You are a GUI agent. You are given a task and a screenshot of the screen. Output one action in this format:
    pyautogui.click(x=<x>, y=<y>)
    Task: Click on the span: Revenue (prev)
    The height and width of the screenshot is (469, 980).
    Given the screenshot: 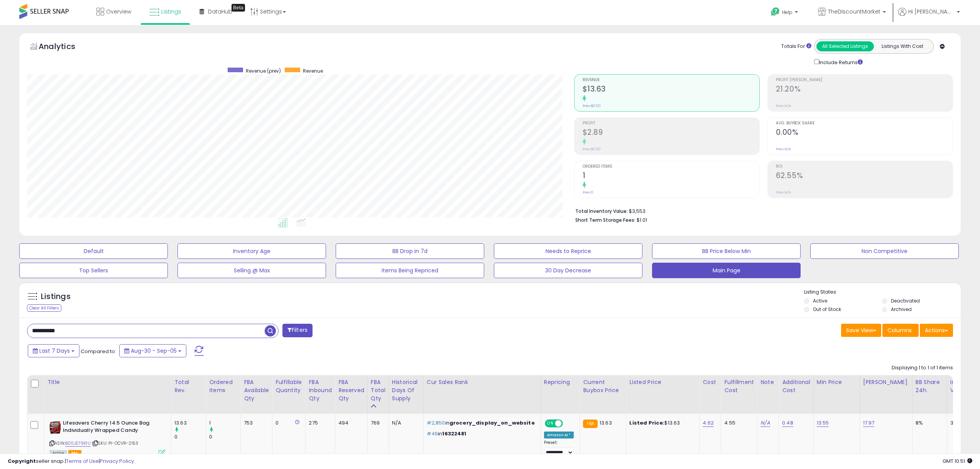 What is the action you would take?
    pyautogui.click(x=263, y=71)
    